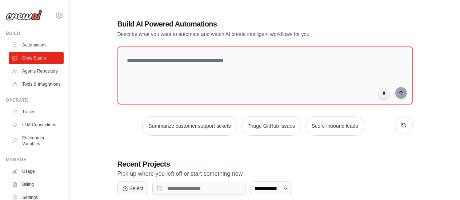 This screenshot has width=460, height=200. I want to click on button: Select, so click(133, 189).